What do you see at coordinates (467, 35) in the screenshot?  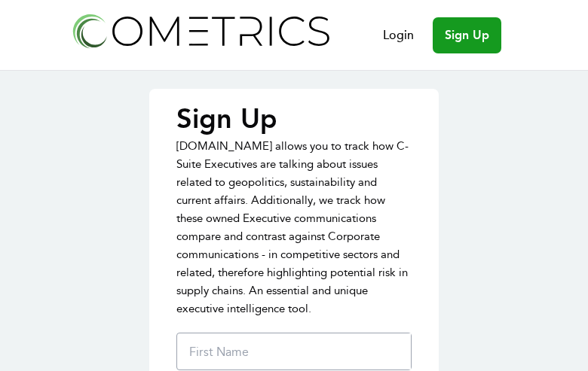 I see `a: Sign Up` at bounding box center [467, 35].